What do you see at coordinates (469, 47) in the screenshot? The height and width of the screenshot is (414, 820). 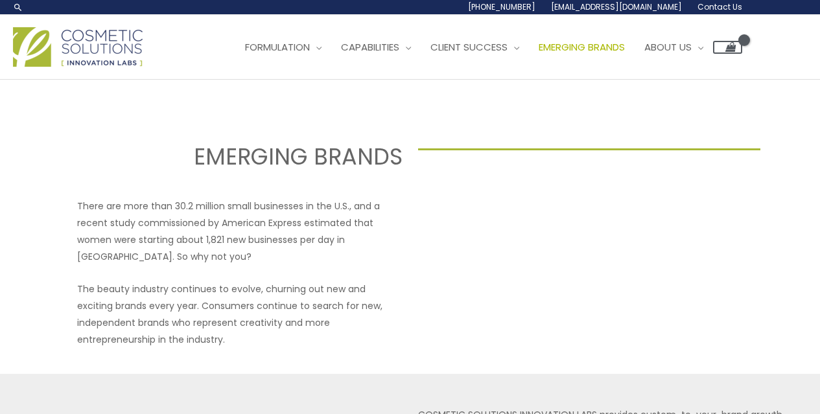 I see `span: Client Success` at bounding box center [469, 47].